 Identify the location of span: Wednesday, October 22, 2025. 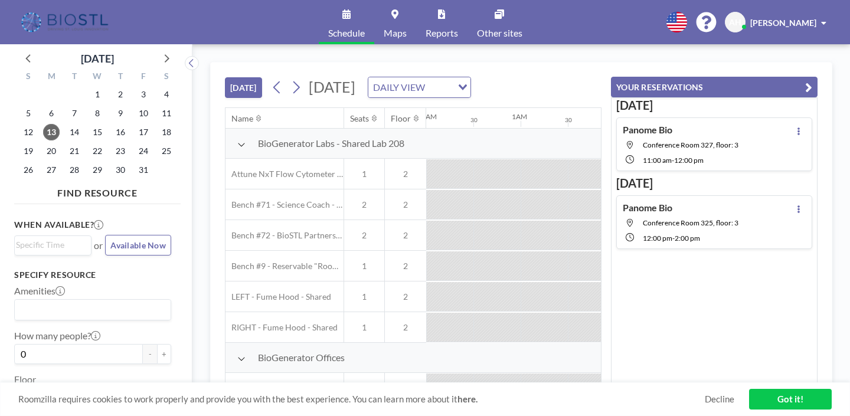
(97, 151).